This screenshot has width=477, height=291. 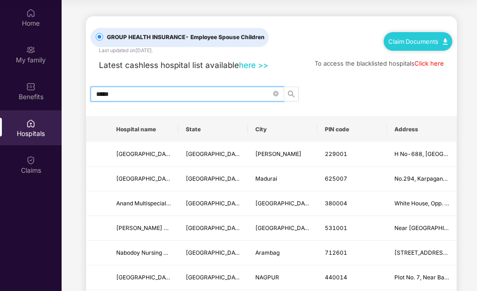 What do you see at coordinates (291, 94) in the screenshot?
I see `button: search` at bounding box center [291, 94].